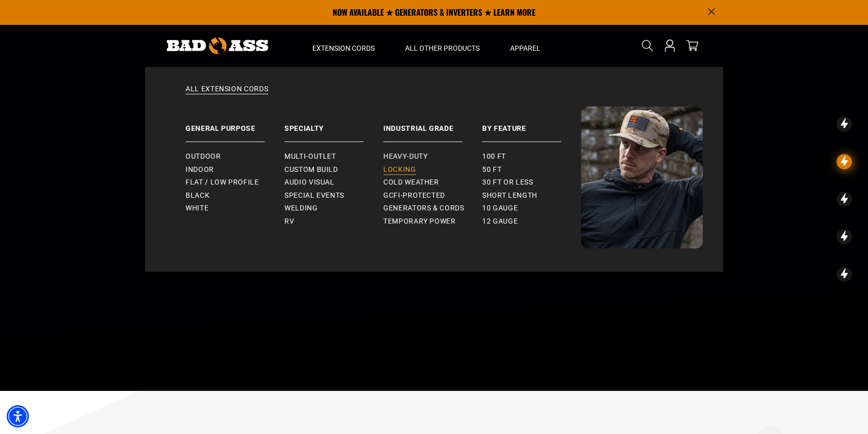  Describe the element at coordinates (200, 170) in the screenshot. I see `span: Indoor` at that location.